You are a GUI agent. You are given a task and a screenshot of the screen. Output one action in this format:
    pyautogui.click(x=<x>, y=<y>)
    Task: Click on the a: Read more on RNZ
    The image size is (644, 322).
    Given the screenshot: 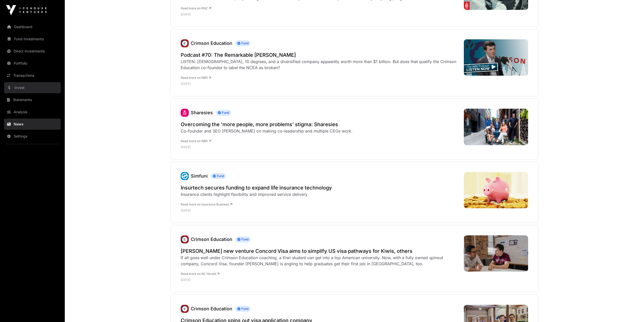 What is the action you would take?
    pyautogui.click(x=196, y=8)
    